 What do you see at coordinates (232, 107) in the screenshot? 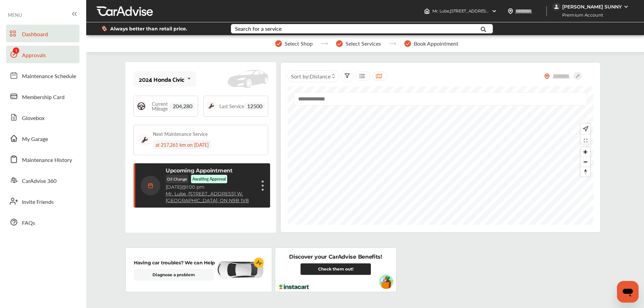
I see `span: Last Service` at bounding box center [232, 107].